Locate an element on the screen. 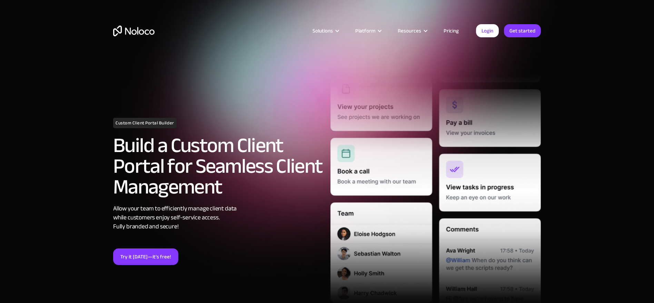  a: Get started is located at coordinates (522, 31).